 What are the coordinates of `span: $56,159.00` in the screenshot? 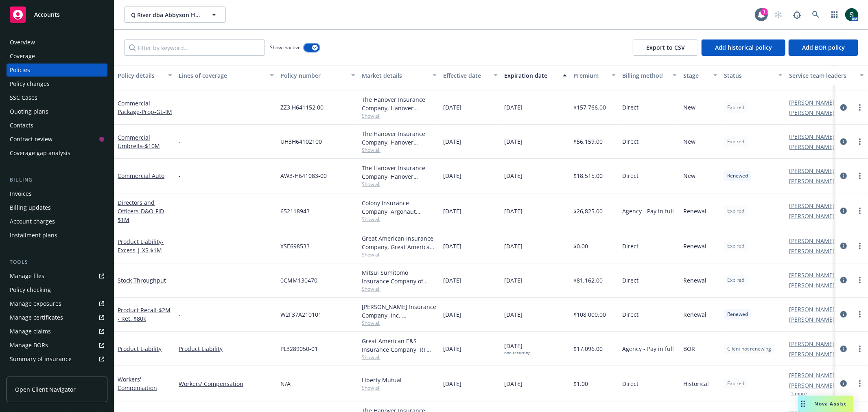 It's located at (588, 142).